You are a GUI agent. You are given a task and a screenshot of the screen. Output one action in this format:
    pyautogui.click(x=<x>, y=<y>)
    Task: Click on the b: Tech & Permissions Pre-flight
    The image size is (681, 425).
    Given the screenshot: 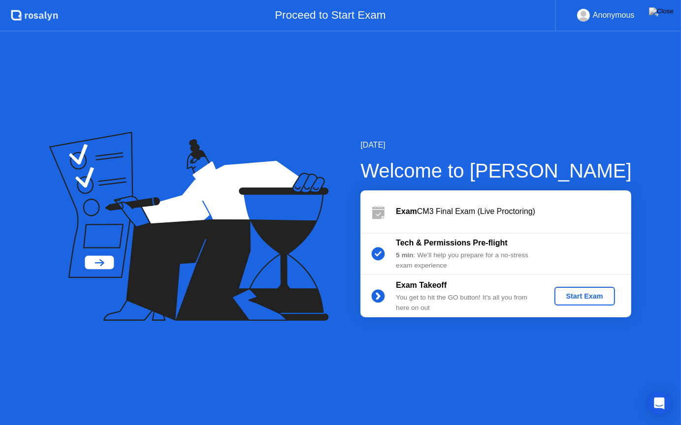 What is the action you would take?
    pyautogui.click(x=452, y=243)
    